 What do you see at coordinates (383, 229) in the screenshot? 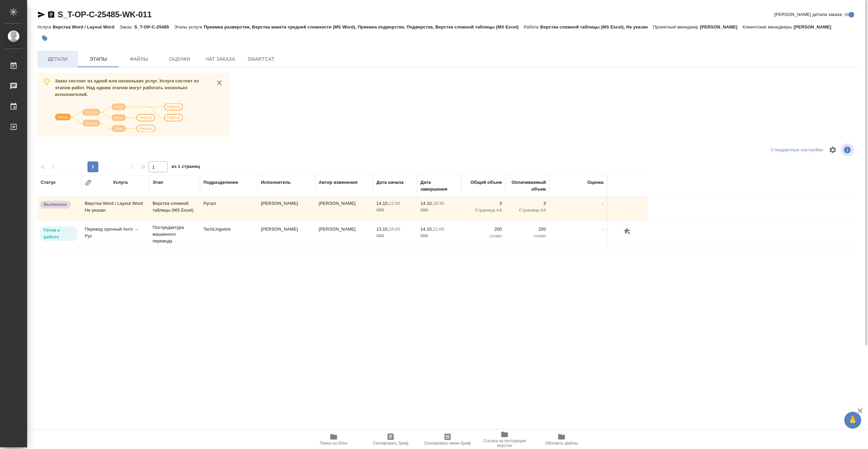
I see `p: 13.10,` at bounding box center [383, 229].